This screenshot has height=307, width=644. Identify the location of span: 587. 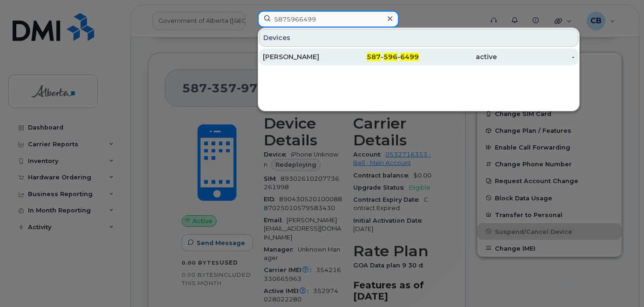
(373, 57).